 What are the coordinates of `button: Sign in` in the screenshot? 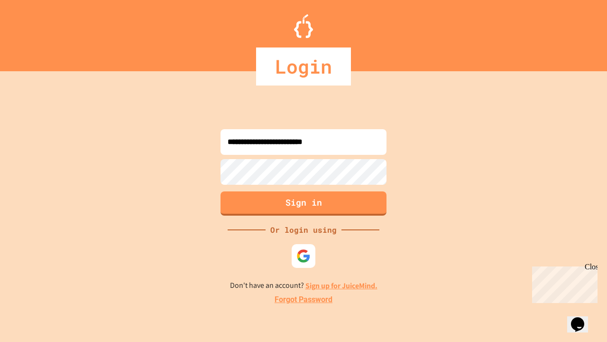 It's located at (304, 203).